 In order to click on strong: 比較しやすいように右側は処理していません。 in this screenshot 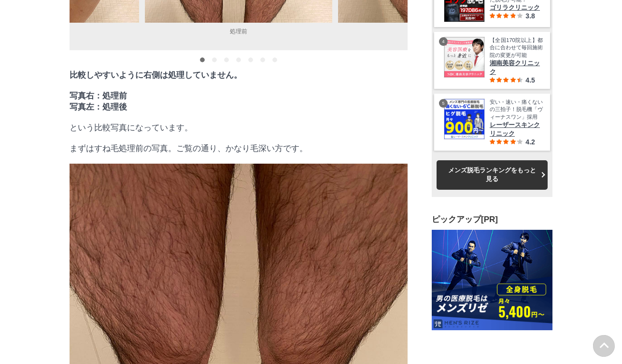, I will do `click(156, 75)`.